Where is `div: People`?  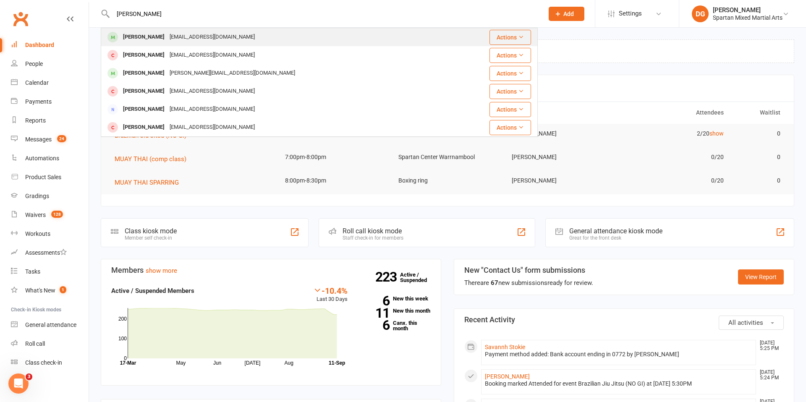
div: People is located at coordinates (34, 64).